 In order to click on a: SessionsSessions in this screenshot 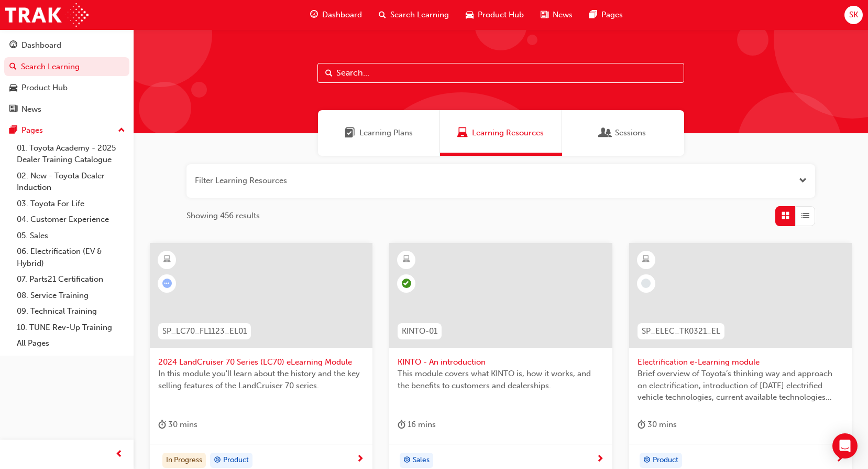, I will do `click(623, 132)`.